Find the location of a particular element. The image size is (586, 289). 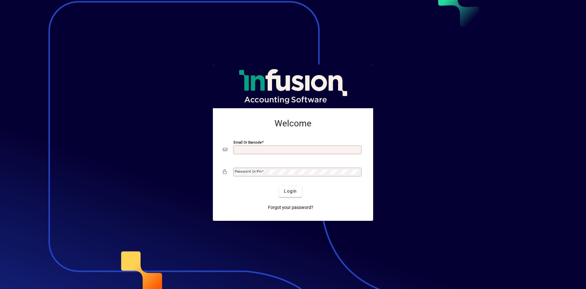

h2: Welcome is located at coordinates (293, 124).